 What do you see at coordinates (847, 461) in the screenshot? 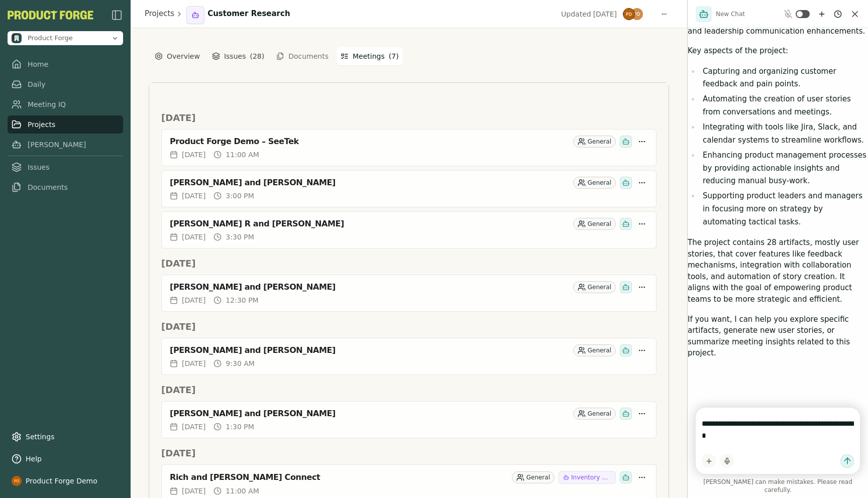
I see `button: Send message` at bounding box center [847, 461].